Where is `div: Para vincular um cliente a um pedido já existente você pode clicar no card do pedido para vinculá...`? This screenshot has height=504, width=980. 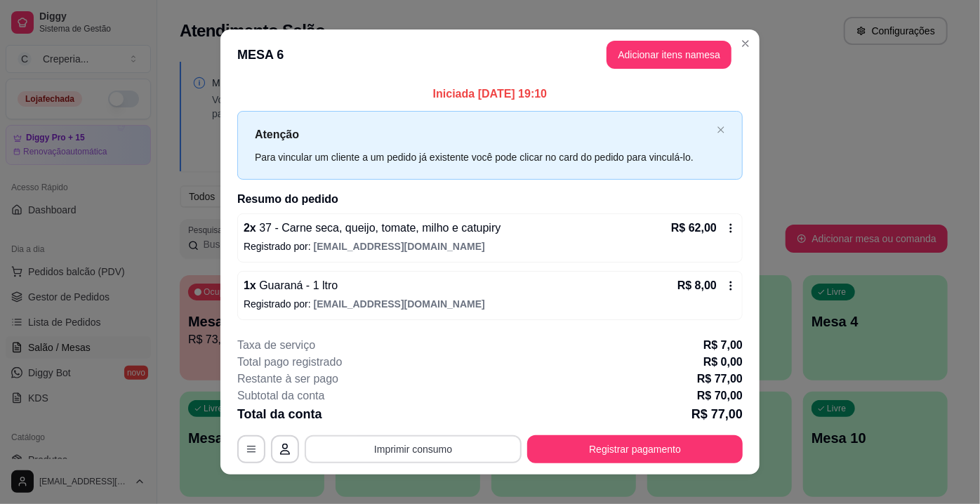
div: Para vincular um cliente a um pedido já existente você pode clicar no card do pedido para vinculá... is located at coordinates (483, 157).